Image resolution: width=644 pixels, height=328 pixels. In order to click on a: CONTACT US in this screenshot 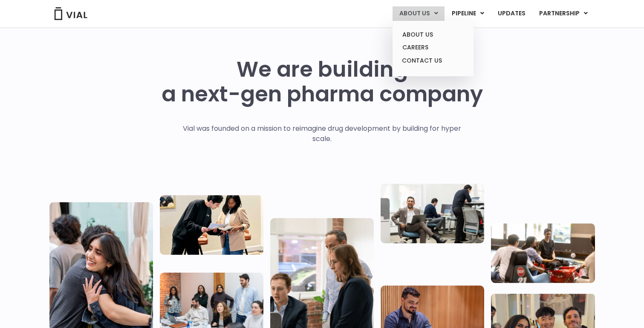, I will do `click(432, 61)`.